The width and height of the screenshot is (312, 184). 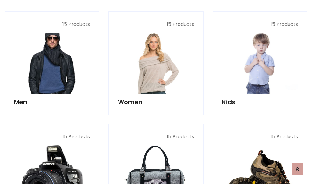 What do you see at coordinates (52, 102) in the screenshot?
I see `h5: Men` at bounding box center [52, 102].